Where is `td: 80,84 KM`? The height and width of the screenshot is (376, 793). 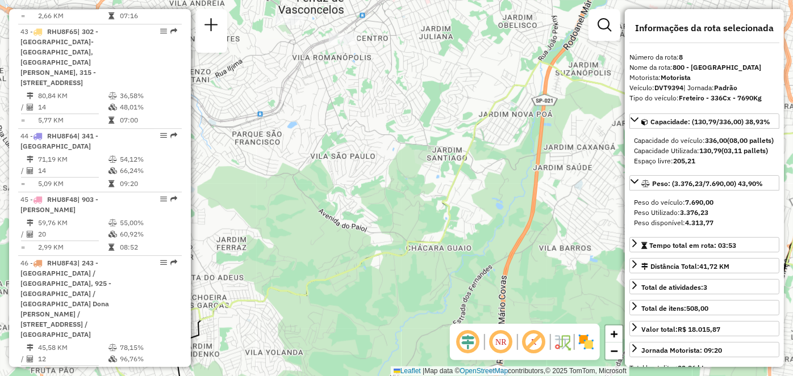
td: 80,84 KM is located at coordinates (73, 96).